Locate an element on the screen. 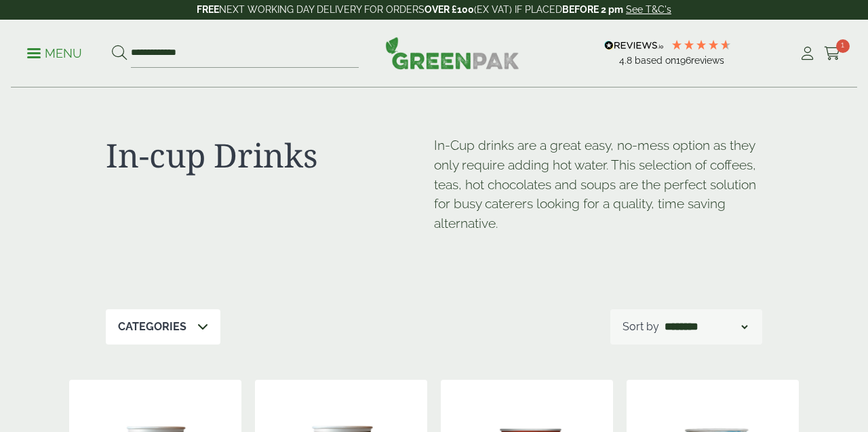 Image resolution: width=868 pixels, height=432 pixels. span: 196 is located at coordinates (683, 60).